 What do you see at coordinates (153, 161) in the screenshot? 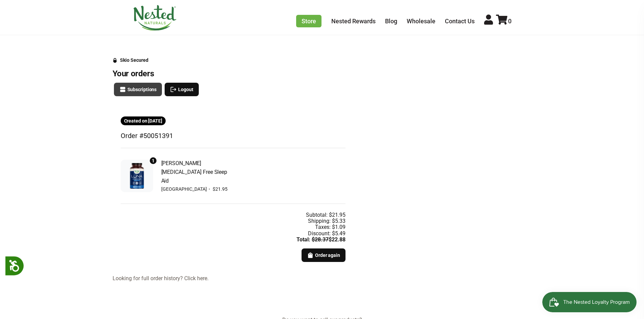
I see `span: 1` at bounding box center [153, 161].